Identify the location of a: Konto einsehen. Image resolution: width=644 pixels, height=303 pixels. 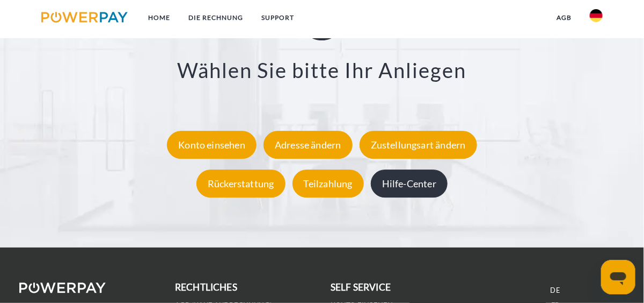
(212, 145).